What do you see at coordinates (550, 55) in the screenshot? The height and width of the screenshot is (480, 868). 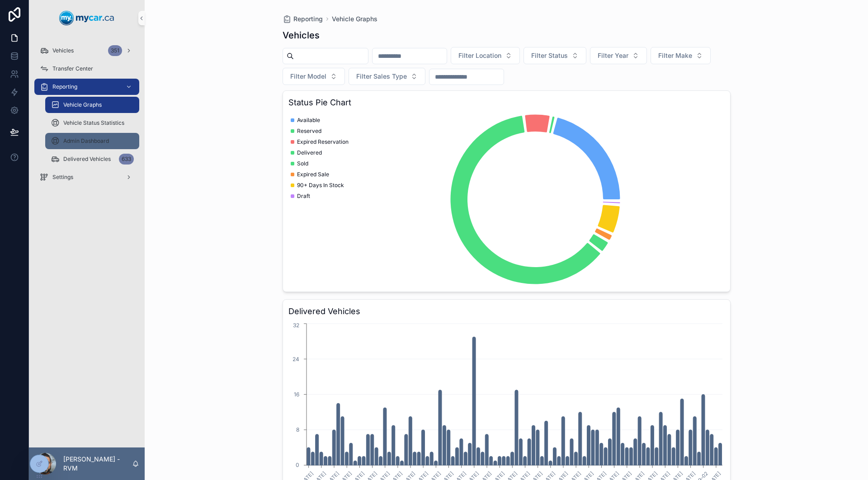 I see `span: Filter Status` at bounding box center [550, 55].